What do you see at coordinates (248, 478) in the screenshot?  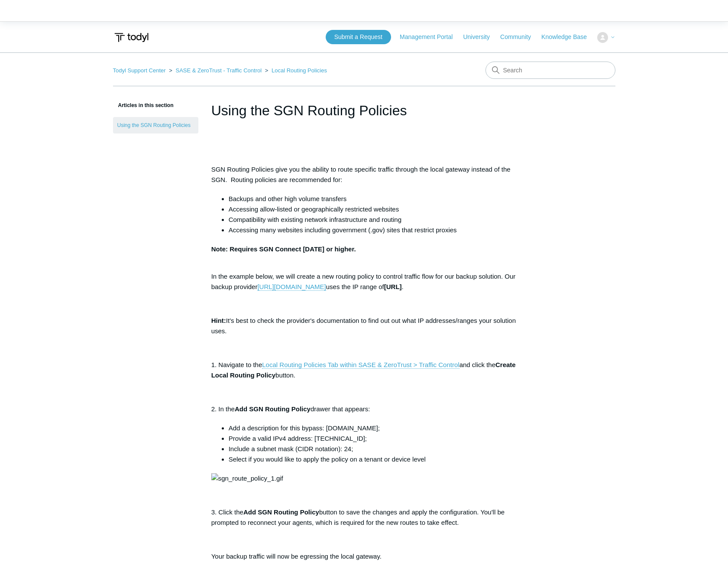 I see `img: sgn_route_policy_1.gif` at bounding box center [248, 478].